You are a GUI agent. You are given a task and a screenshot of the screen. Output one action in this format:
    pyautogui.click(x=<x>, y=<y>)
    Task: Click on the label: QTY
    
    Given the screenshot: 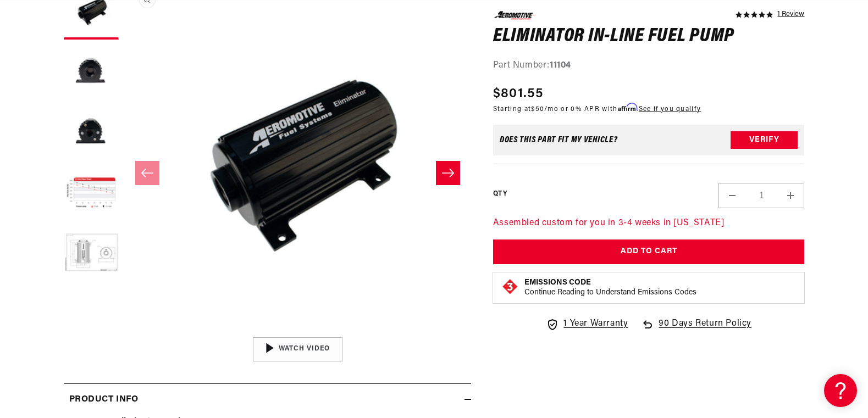 What is the action you would take?
    pyautogui.click(x=500, y=194)
    